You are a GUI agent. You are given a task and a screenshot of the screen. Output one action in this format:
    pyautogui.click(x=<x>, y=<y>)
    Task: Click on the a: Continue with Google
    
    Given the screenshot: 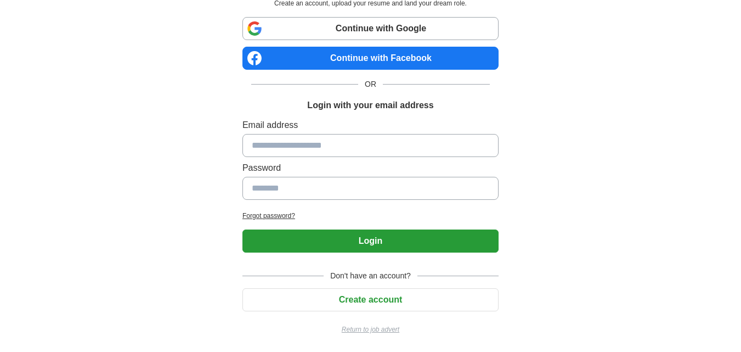 What is the action you would take?
    pyautogui.click(x=370, y=29)
    